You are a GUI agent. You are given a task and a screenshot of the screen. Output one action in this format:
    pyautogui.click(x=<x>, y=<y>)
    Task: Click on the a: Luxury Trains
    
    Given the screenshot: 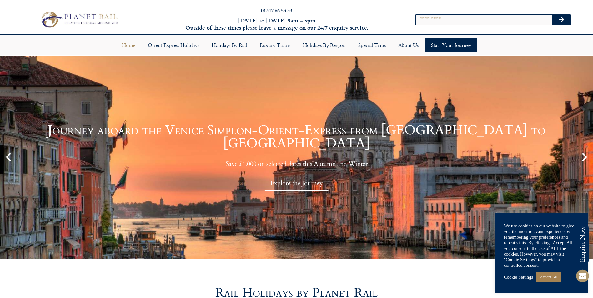 What is the action you would take?
    pyautogui.click(x=275, y=45)
    